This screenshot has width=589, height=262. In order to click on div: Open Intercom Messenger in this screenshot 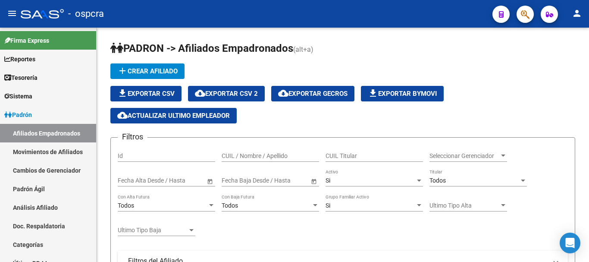, I will do `click(570, 243)`.